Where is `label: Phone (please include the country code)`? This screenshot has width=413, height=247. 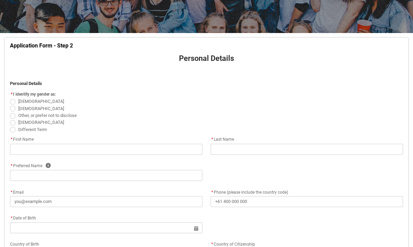
label: Phone (please include the country code) is located at coordinates (251, 192).